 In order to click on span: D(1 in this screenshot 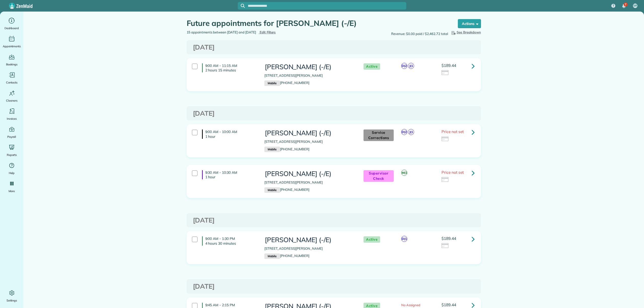, I will do `click(404, 239)`.